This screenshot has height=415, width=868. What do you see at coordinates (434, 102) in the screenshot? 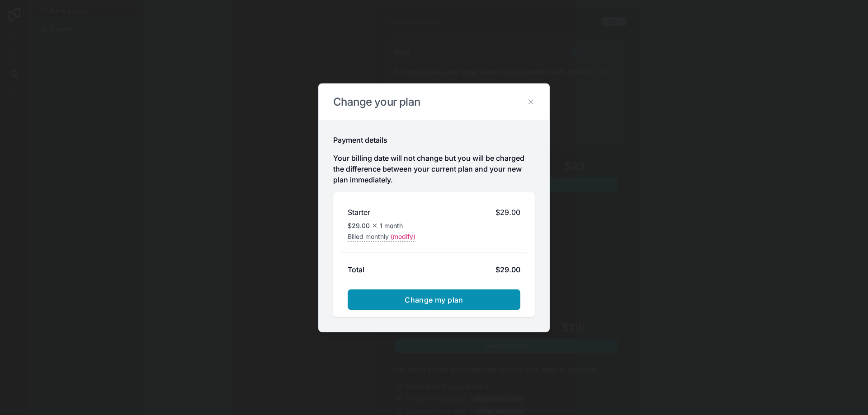
I see `h2: Change your plan` at bounding box center [434, 102].